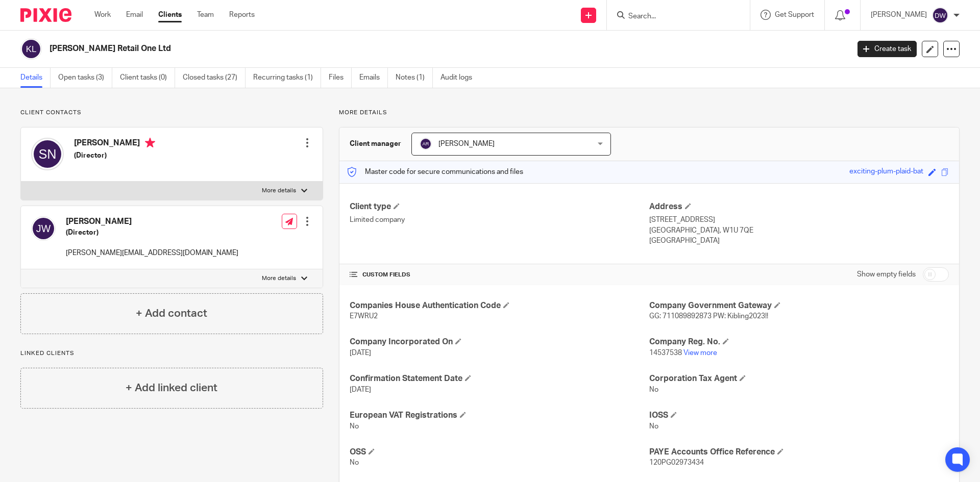  Describe the element at coordinates (171, 388) in the screenshot. I see `h4: + Add linked client` at that location.